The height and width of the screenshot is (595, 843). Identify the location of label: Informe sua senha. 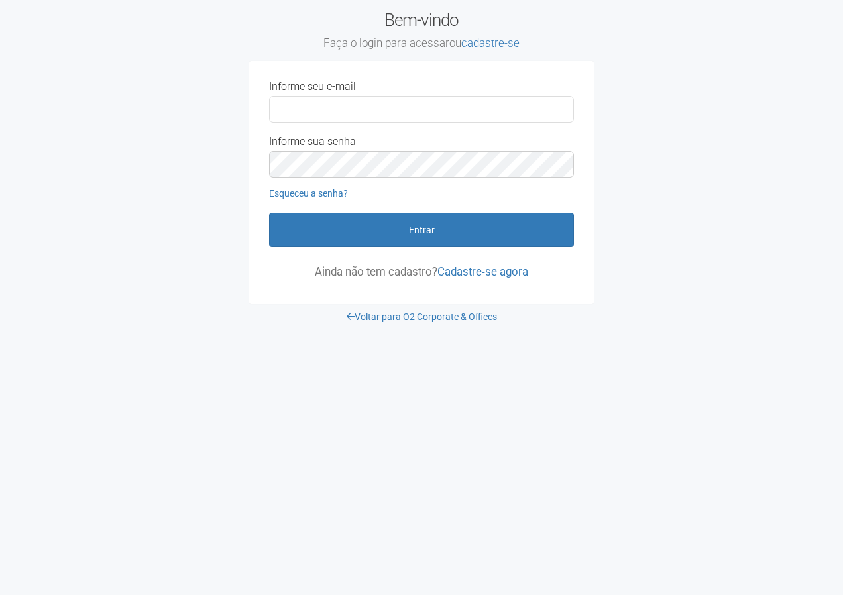
(312, 142).